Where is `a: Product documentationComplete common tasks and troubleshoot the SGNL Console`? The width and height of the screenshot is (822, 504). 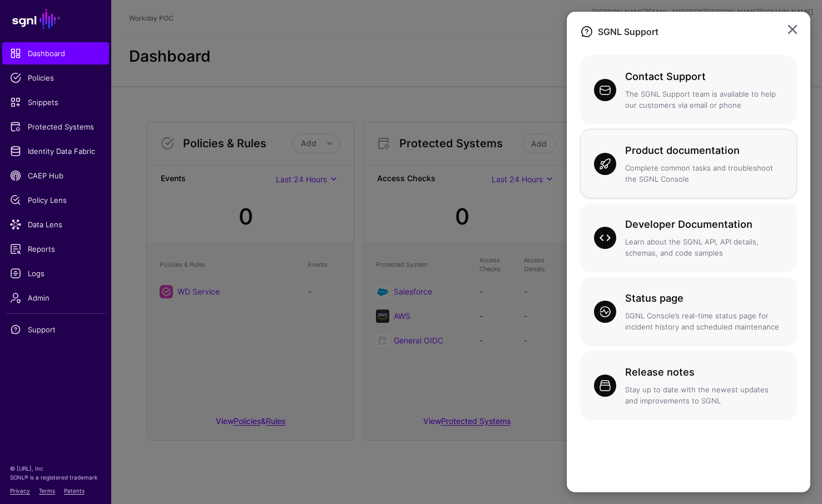 a: Product documentationComplete common tasks and troubleshoot the SGNL Console is located at coordinates (688, 164).